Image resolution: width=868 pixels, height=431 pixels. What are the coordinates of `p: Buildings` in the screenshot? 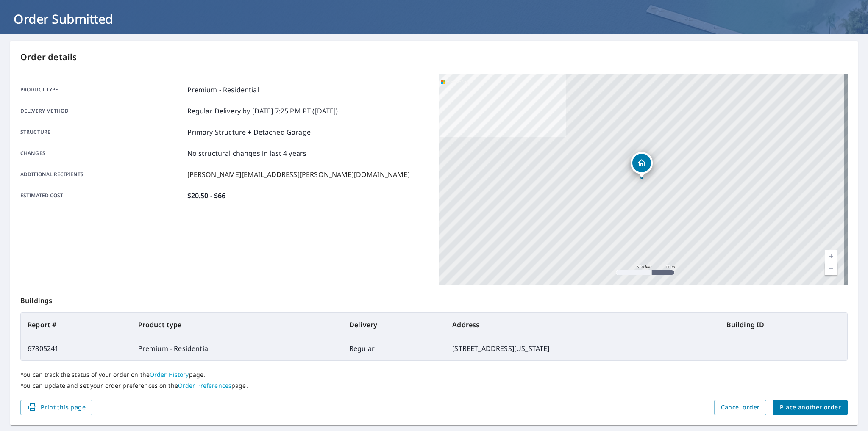 It's located at (434, 299).